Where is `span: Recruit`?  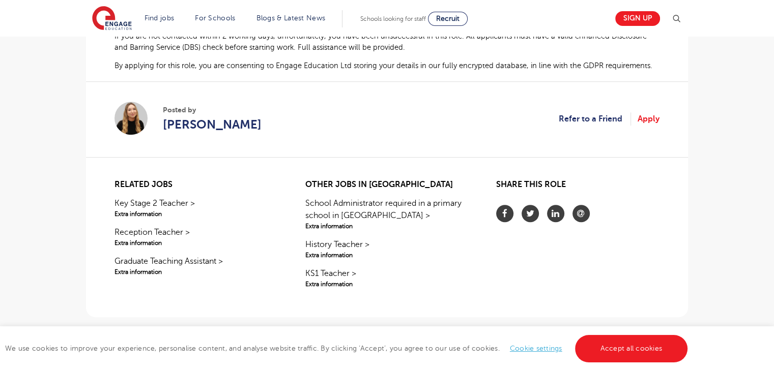
span: Recruit is located at coordinates (448, 18).